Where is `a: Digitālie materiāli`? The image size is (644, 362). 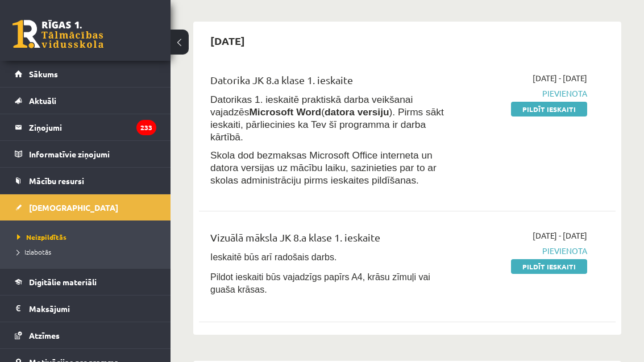 a: Digitālie materiāli is located at coordinates (85, 282).